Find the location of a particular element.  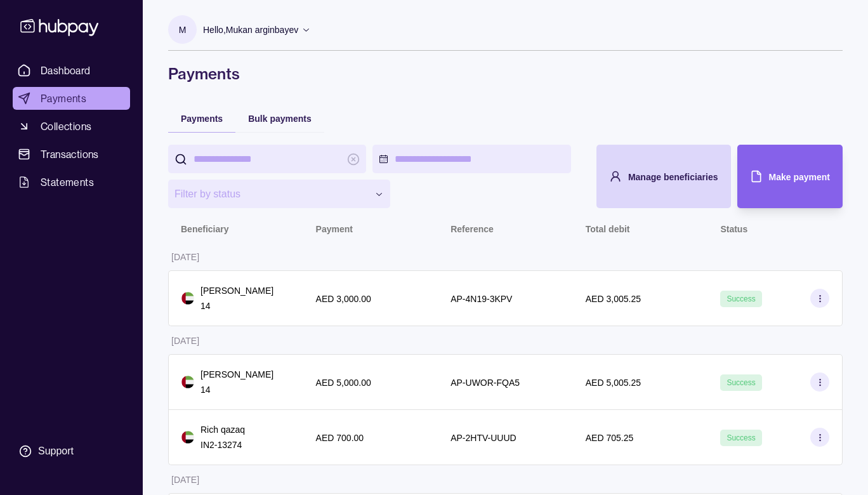

p: Status is located at coordinates (733, 229).